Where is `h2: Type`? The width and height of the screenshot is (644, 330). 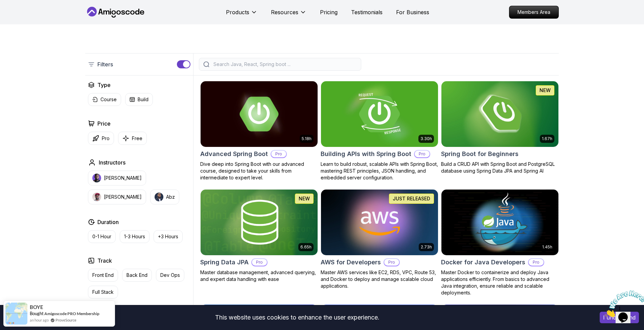 h2: Type is located at coordinates (104, 85).